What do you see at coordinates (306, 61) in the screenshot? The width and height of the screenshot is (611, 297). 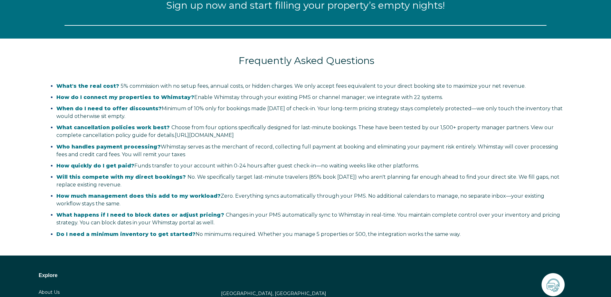 I see `span: Frequently Asked Questions` at bounding box center [306, 61].